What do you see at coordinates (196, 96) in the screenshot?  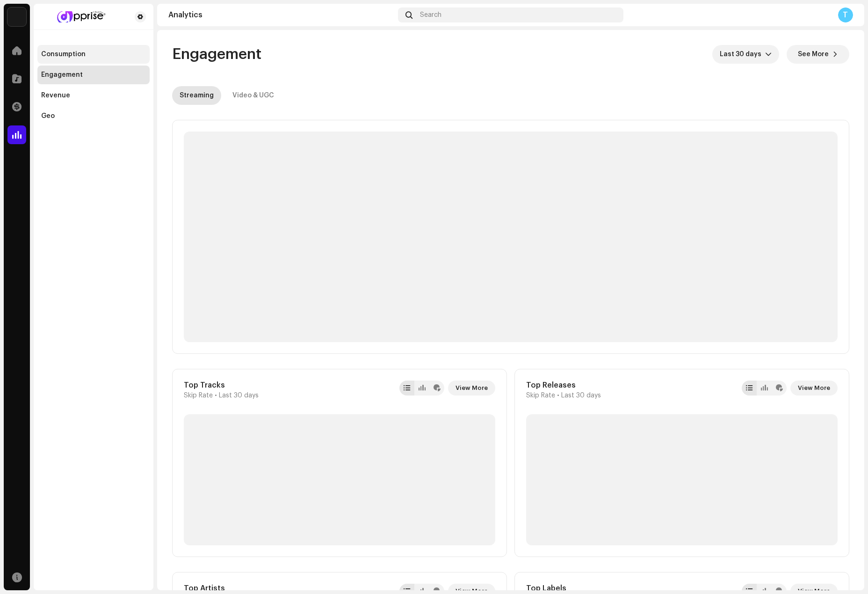 I see `div: Streaming` at bounding box center [196, 96].